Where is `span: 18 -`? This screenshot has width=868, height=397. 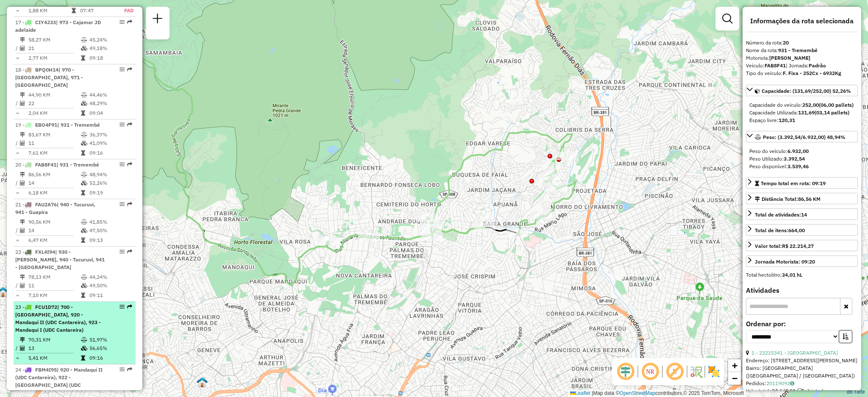
span: 18 - is located at coordinates (49, 77).